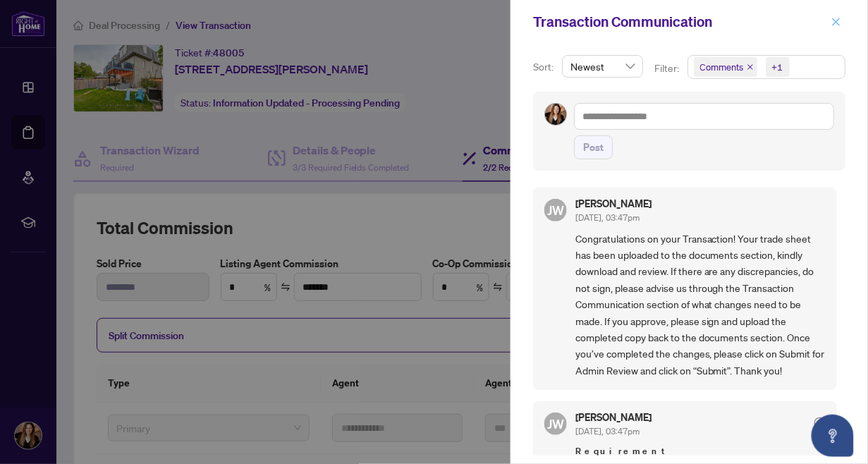 This screenshot has height=464, width=868. Describe the element at coordinates (544, 67) in the screenshot. I see `p: Sort:` at that location.